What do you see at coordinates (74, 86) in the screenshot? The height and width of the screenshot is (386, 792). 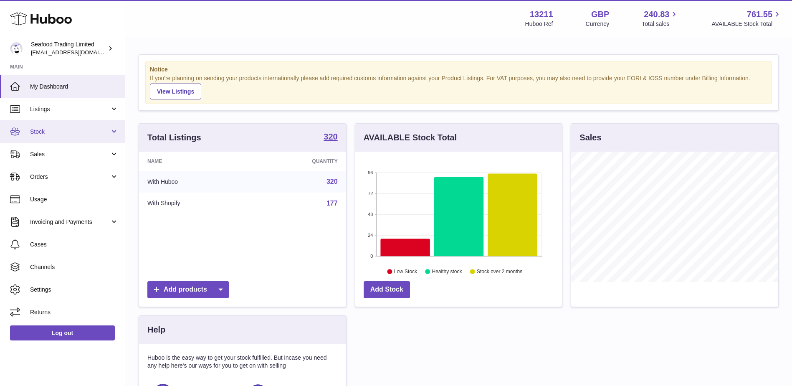 I see `span: My Dashboard` at bounding box center [74, 86].